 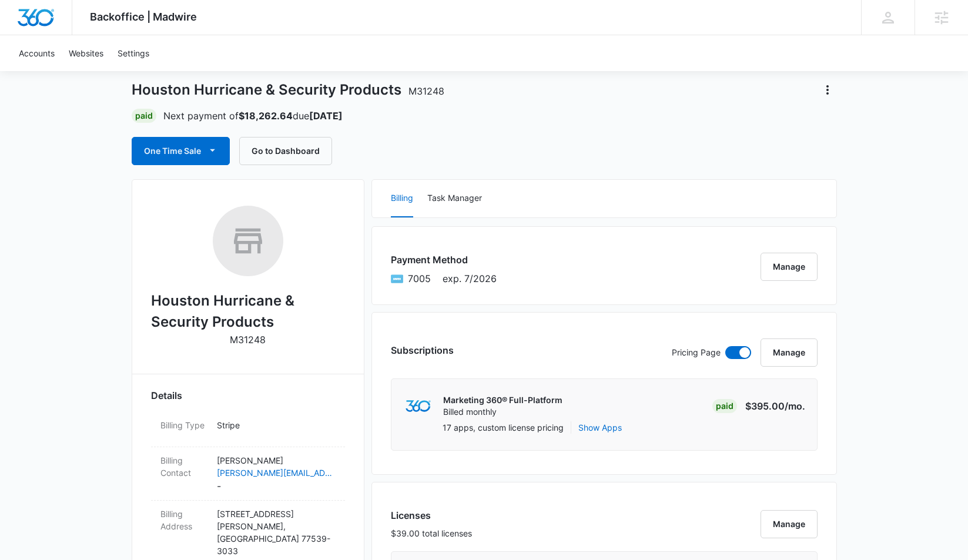 What do you see at coordinates (443, 260) in the screenshot?
I see `h3: Payment Method` at bounding box center [443, 260].